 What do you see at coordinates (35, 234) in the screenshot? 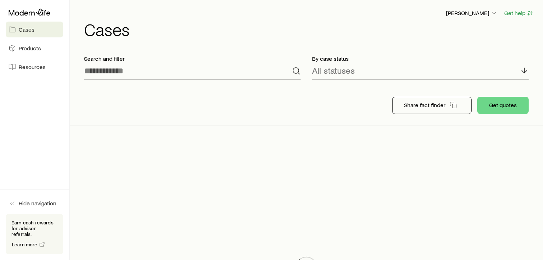
I see `div: Earn cash rewards for advisor referrals.Learn more` at bounding box center [35, 234].